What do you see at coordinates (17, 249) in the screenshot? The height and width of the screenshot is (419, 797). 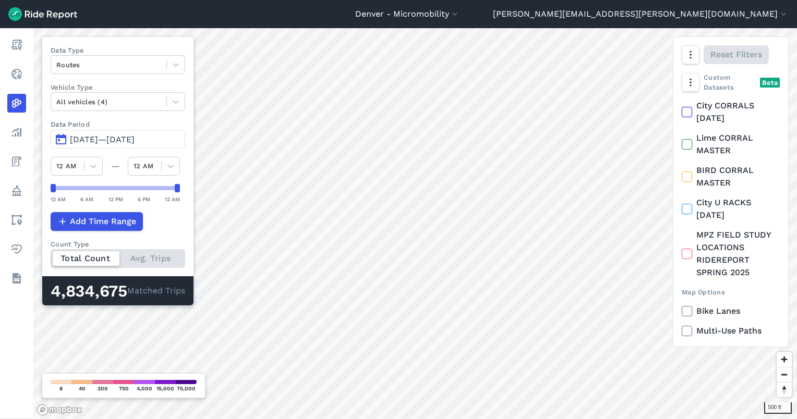 I see `a: Health` at bounding box center [17, 249].